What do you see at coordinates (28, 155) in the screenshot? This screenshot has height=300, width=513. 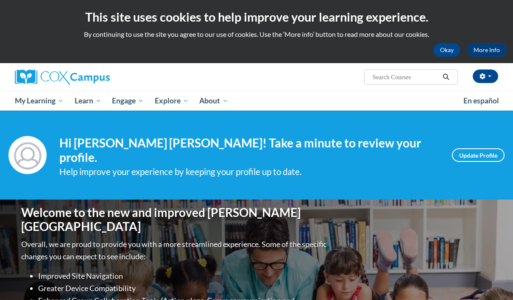 I see `img: Profile Image` at bounding box center [28, 155].